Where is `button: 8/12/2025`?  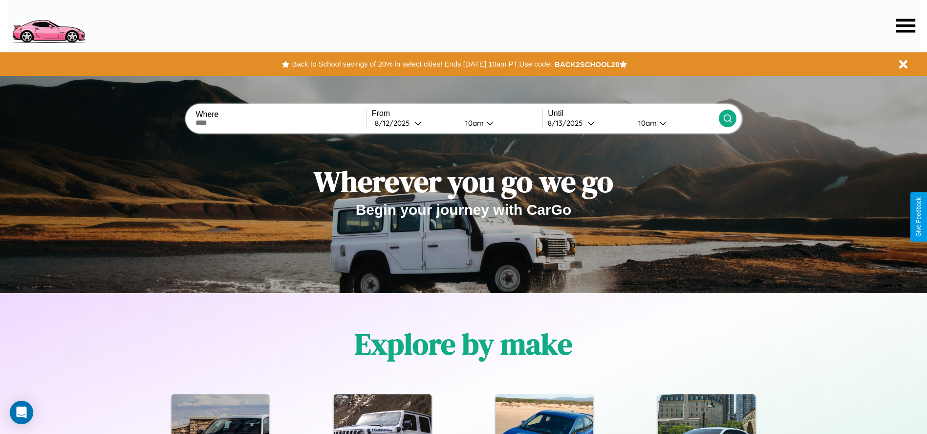
button: 8/12/2025 is located at coordinates (414, 123).